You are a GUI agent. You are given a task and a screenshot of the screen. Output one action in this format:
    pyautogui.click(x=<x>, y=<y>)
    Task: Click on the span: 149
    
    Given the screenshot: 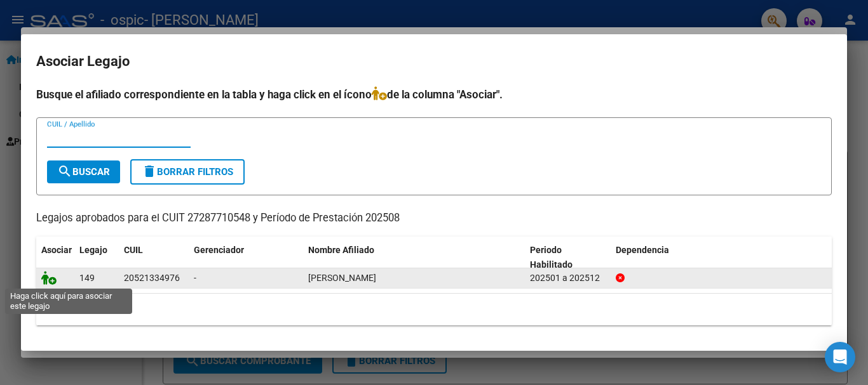 What is the action you would take?
    pyautogui.click(x=87, y=278)
    